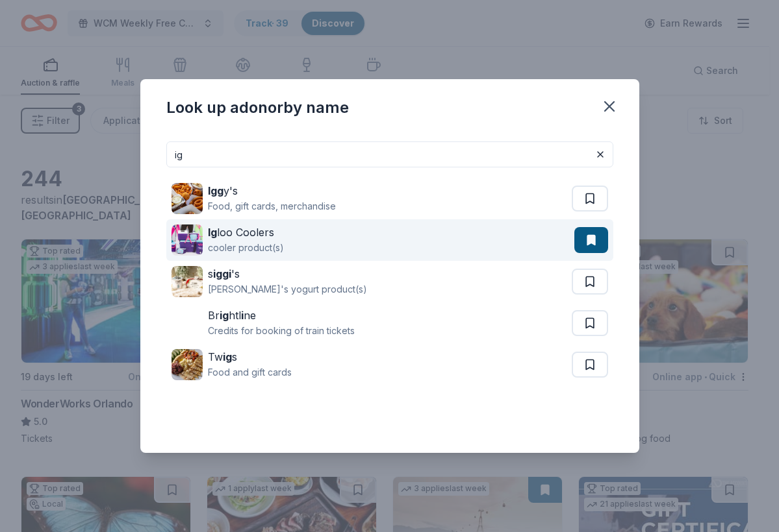  What do you see at coordinates (288, 274) in the screenshot?
I see `div: s 's` at bounding box center [288, 274].